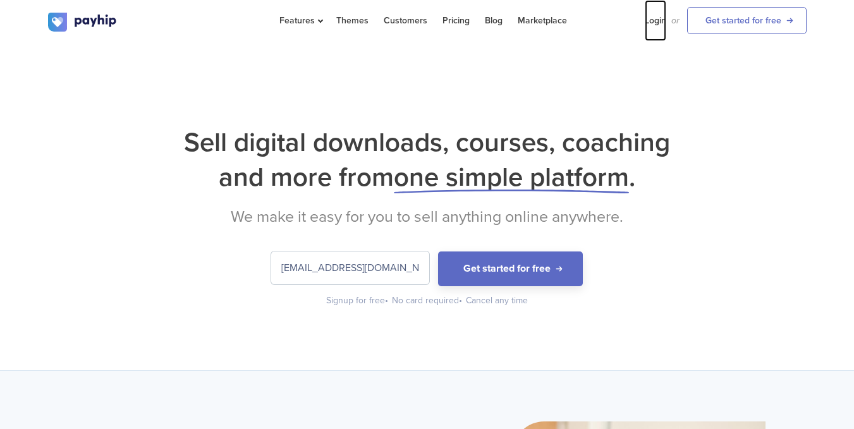  What do you see at coordinates (300, 20) in the screenshot?
I see `span: Features` at bounding box center [300, 20].